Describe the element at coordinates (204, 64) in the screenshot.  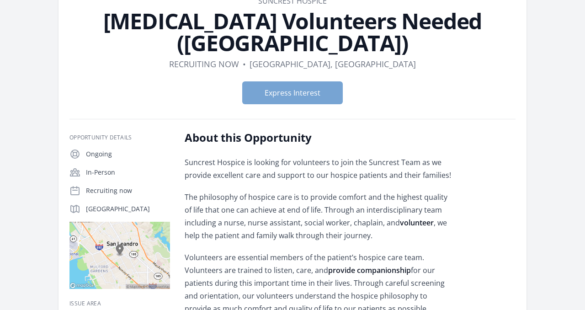
I see `dd: Recruiting now` at that location.